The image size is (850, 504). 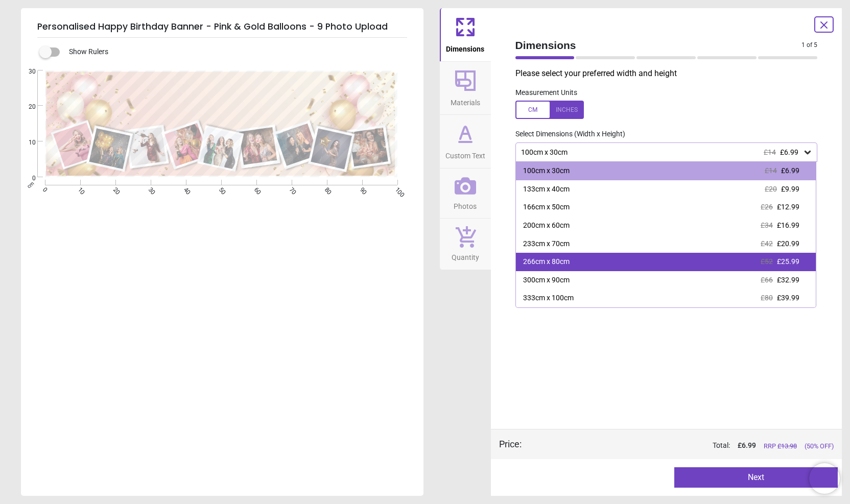 What do you see at coordinates (749, 446) in the screenshot?
I see `span: 6.99` at bounding box center [749, 446].